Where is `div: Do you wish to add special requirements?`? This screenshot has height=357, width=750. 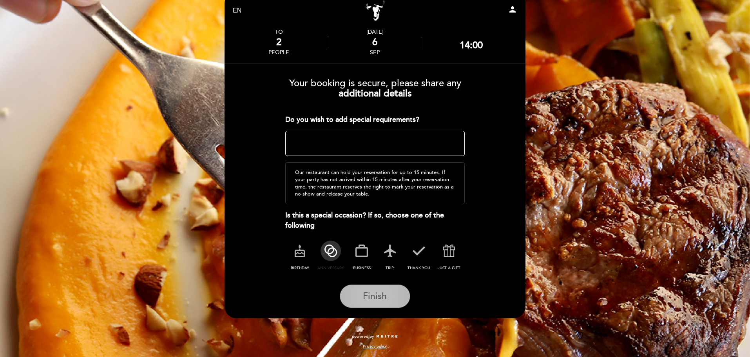
div: Do you wish to add special requirements? is located at coordinates (375, 120).